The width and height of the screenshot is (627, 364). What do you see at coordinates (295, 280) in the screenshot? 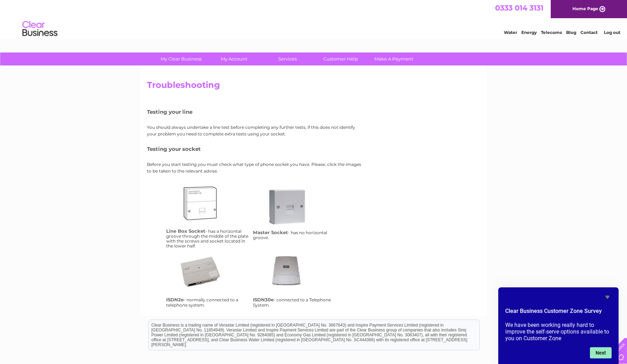
I see `a: isdn30e` at bounding box center [295, 280].